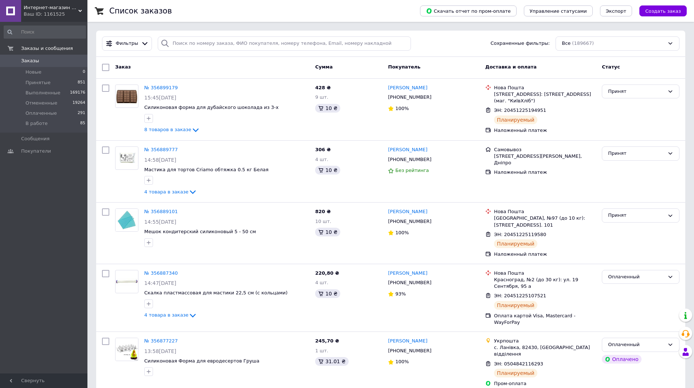  Describe the element at coordinates (468, 11) in the screenshot. I see `button: Скачать отчет по пром-оплате` at that location.